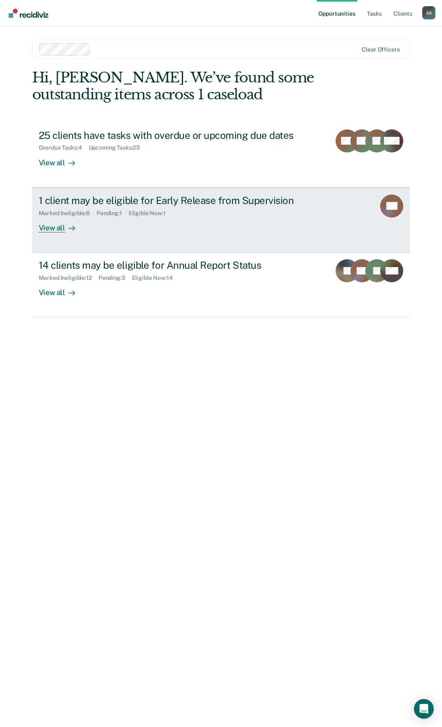 The height and width of the screenshot is (727, 442). What do you see at coordinates (28, 13) in the screenshot?
I see `img: Recidiviz` at bounding box center [28, 13].